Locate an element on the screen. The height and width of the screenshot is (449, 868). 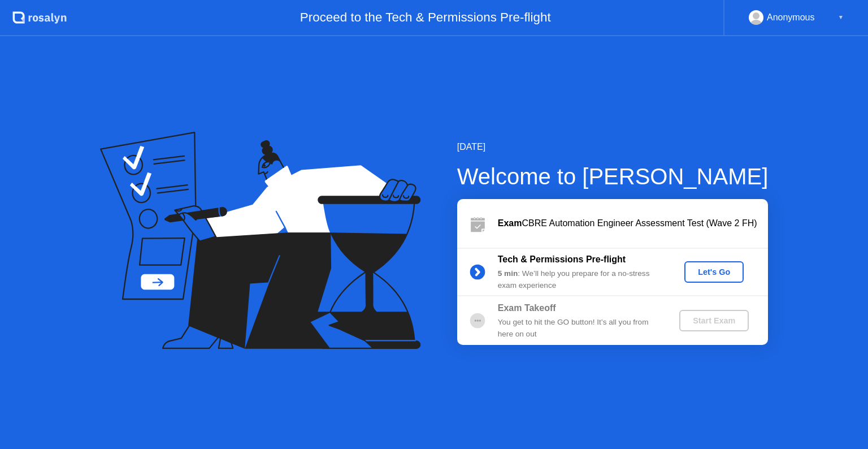
button: Let's Go is located at coordinates (714, 272).